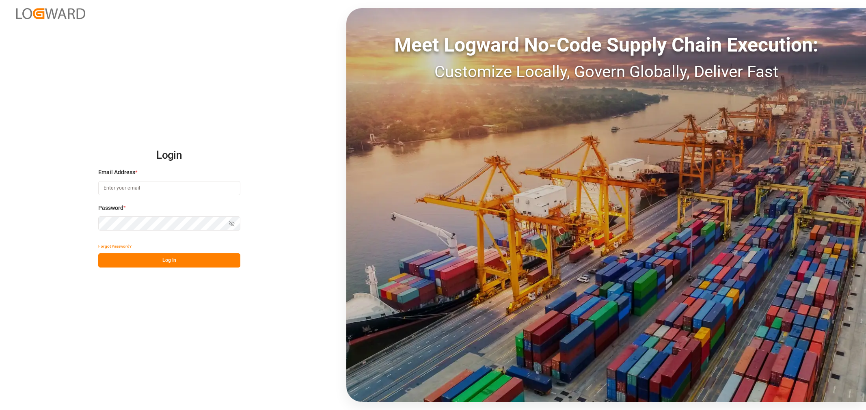 This screenshot has width=866, height=410. Describe the element at coordinates (169, 260) in the screenshot. I see `button: Log In` at that location.